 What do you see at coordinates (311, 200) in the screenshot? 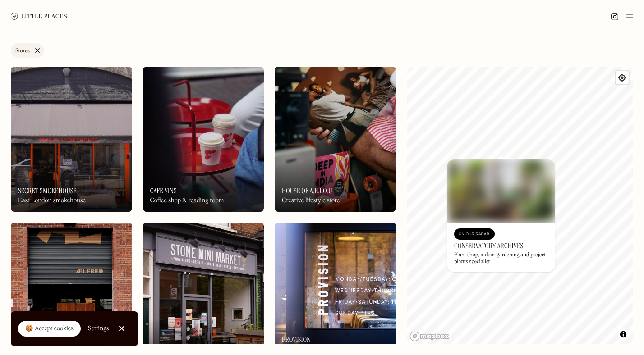
I see `div: Creative lifestyle store` at bounding box center [311, 200].